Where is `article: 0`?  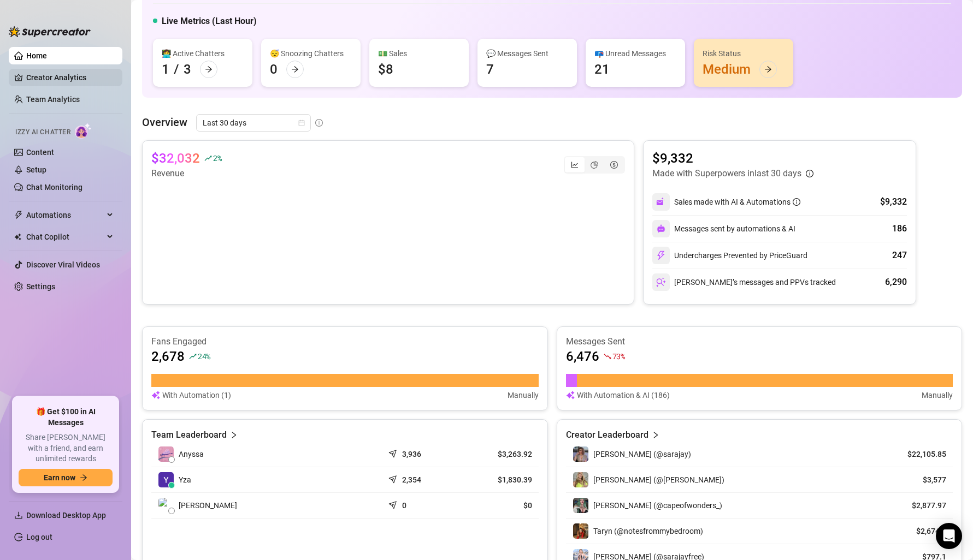 article: 0 is located at coordinates (404, 505).